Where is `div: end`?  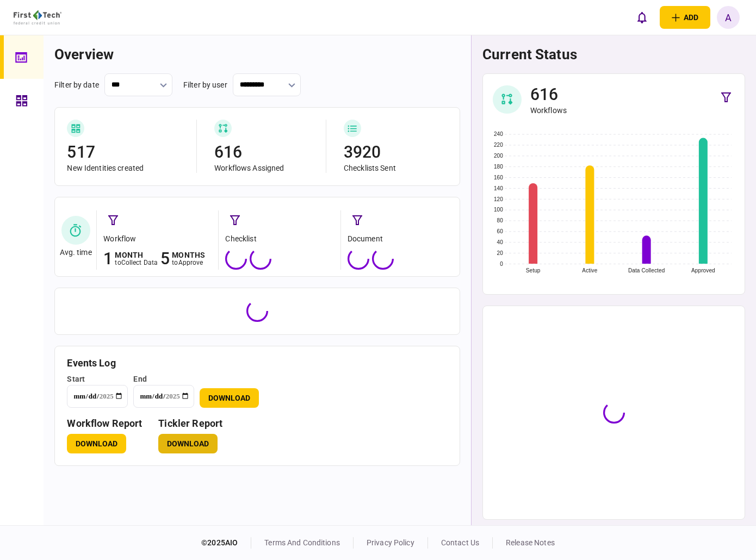 div: end is located at coordinates (164, 379).